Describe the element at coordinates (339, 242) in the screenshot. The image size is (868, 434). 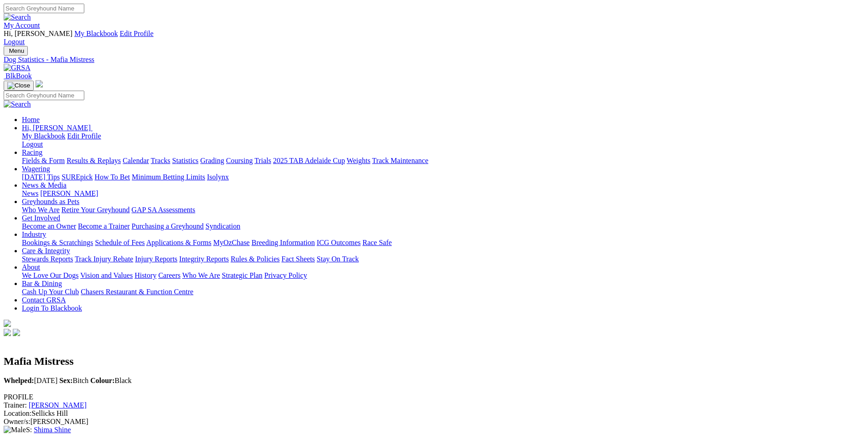
I see `a: ICG Outcomes` at that location.